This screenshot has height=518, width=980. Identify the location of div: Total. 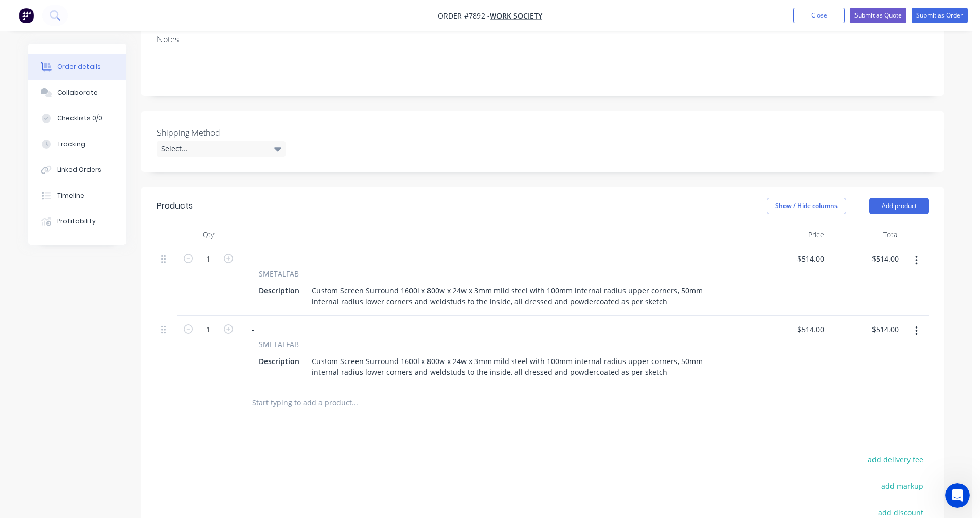
(866, 235).